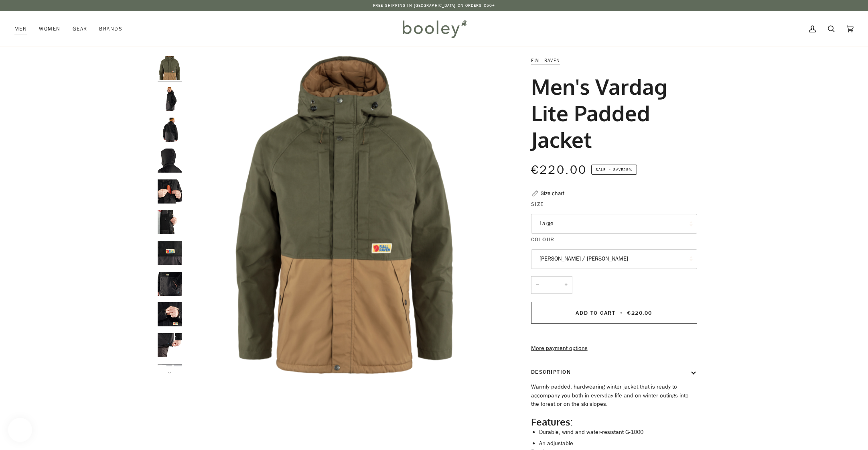 The height and width of the screenshot is (450, 868). Describe the element at coordinates (614, 422) in the screenshot. I see `h2: Features:` at that location.